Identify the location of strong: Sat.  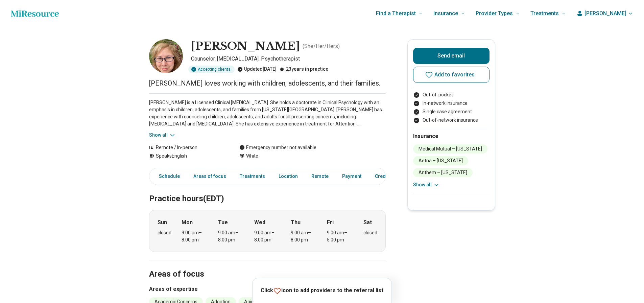
(367, 222).